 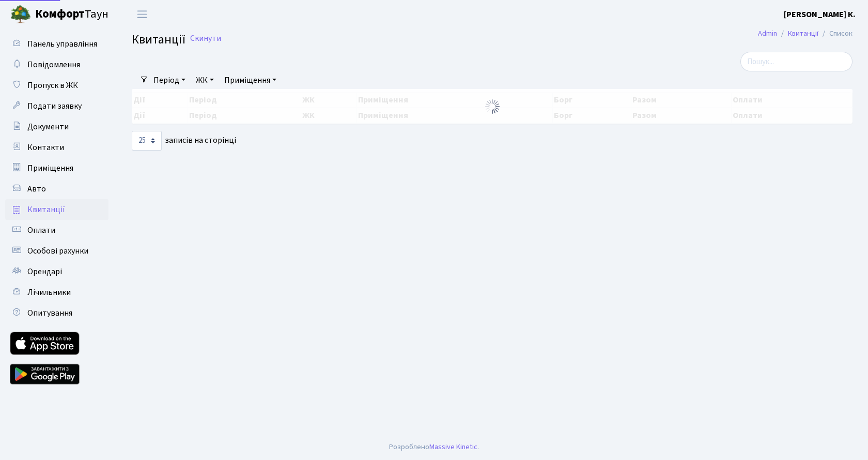 I want to click on span: Контакти, so click(x=46, y=147).